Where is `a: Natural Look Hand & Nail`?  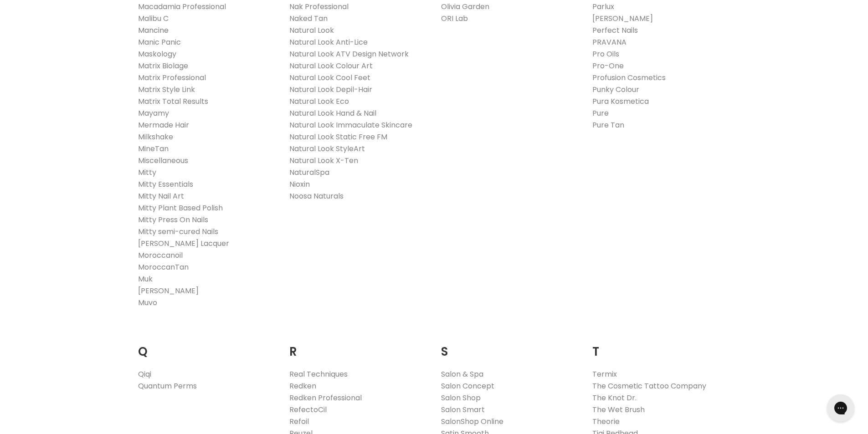
a: Natural Look Hand & Nail is located at coordinates (333, 113).